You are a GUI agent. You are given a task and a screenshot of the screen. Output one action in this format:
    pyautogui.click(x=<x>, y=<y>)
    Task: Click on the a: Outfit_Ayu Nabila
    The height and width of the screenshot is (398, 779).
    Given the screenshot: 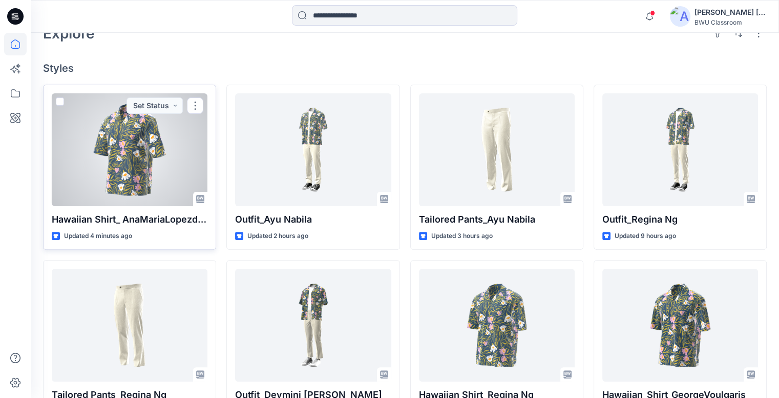 What is the action you would take?
    pyautogui.click(x=313, y=150)
    